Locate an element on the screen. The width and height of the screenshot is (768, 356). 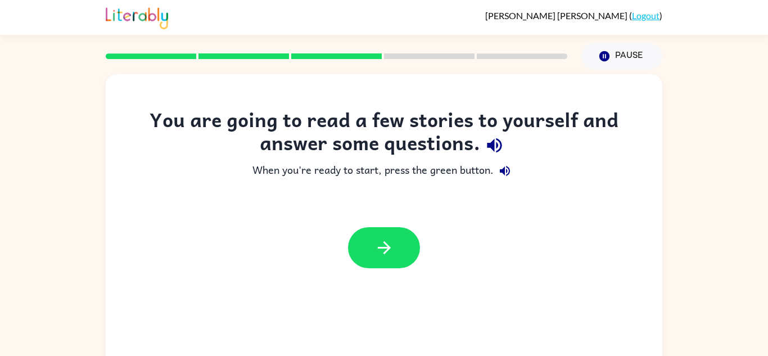
div: When you're ready to start, press the green button. is located at coordinates (384, 171).